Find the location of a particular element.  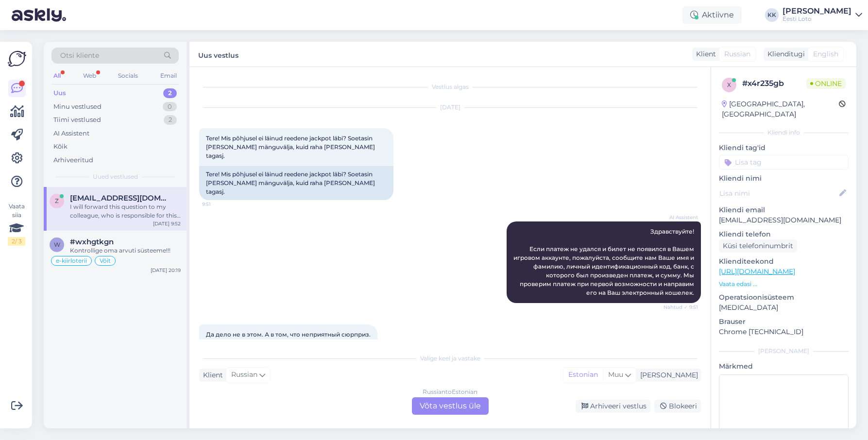

span: #wxhgtkgn is located at coordinates (92, 242).